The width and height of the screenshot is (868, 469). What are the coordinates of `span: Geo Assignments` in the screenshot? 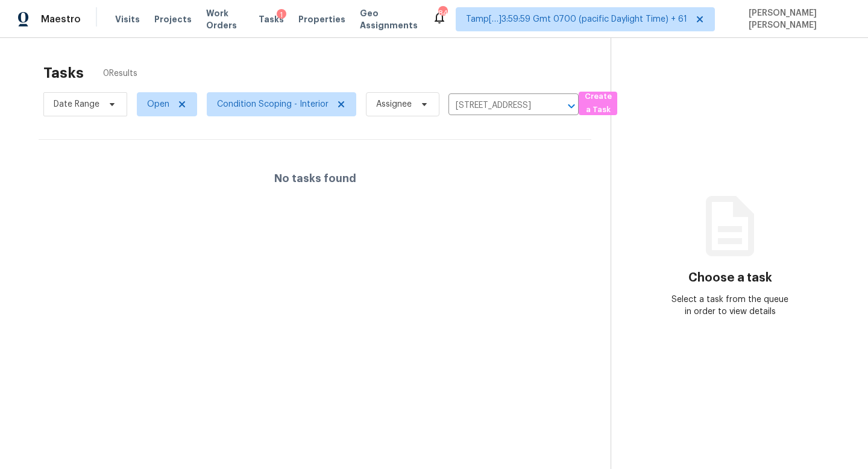 It's located at (389, 19).